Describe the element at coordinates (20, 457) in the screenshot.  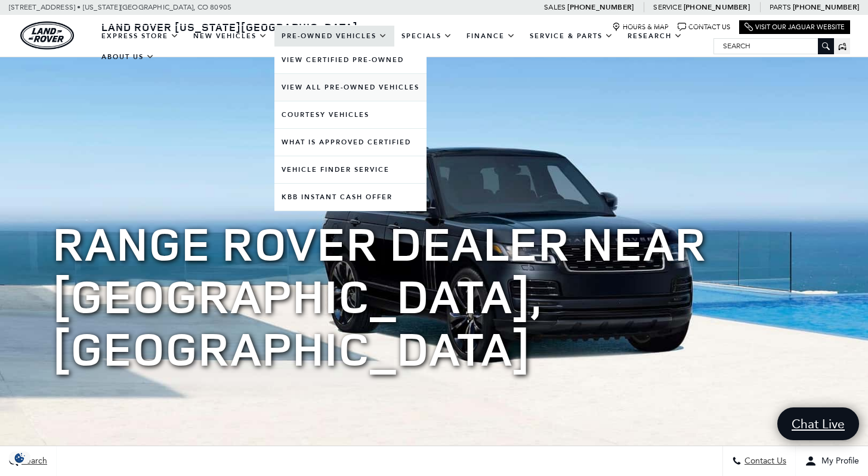
I see `section: Click to Open Cookie Consent Modal` at that location.